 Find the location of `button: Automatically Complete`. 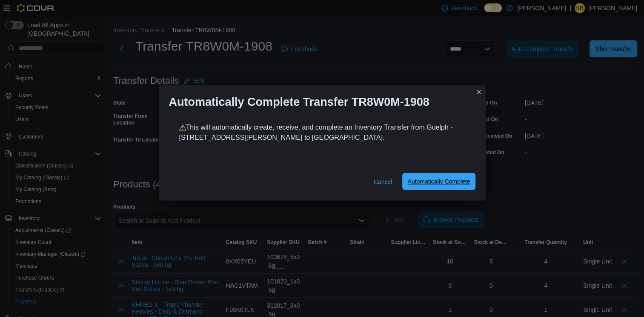

button: Automatically Complete is located at coordinates (438, 181).